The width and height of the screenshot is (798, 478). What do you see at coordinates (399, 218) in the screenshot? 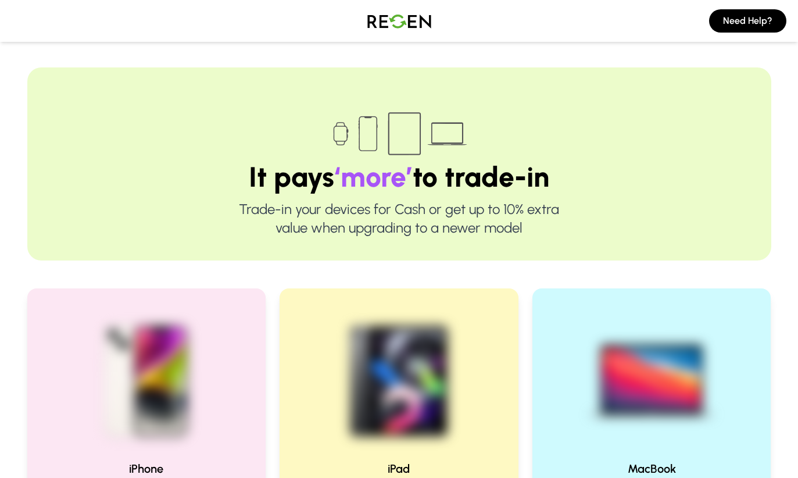
I see `p: Trade-in your devices for Cash or get up to 10% extra value when upgrading to a newer model` at bounding box center [399, 218].